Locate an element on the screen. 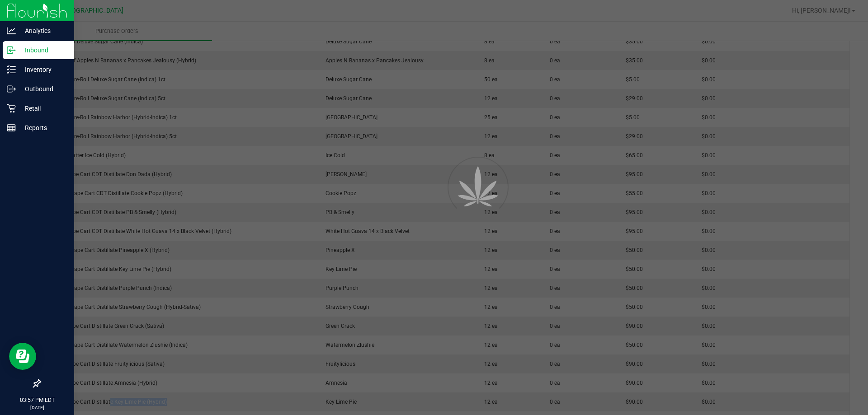 The image size is (868, 415). p: Inventory is located at coordinates (43, 70).